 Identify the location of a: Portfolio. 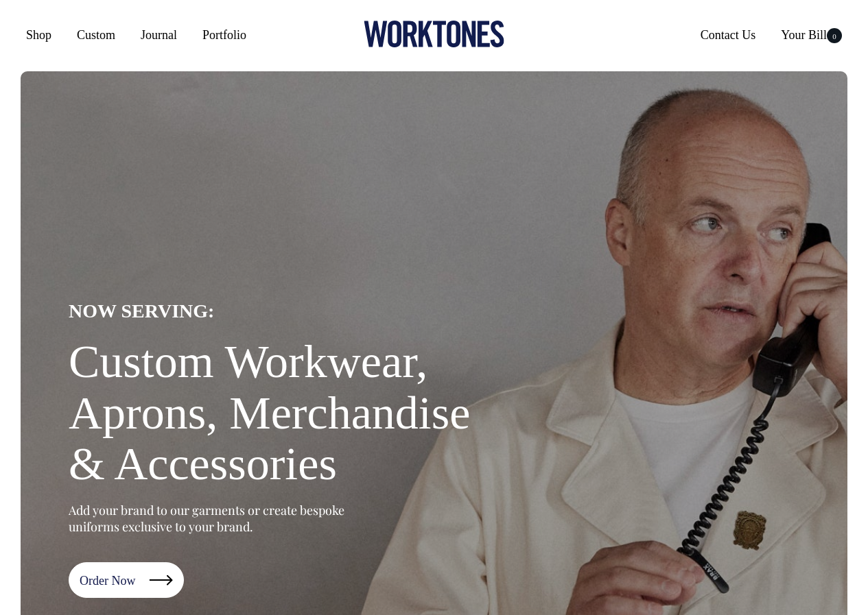
(224, 35).